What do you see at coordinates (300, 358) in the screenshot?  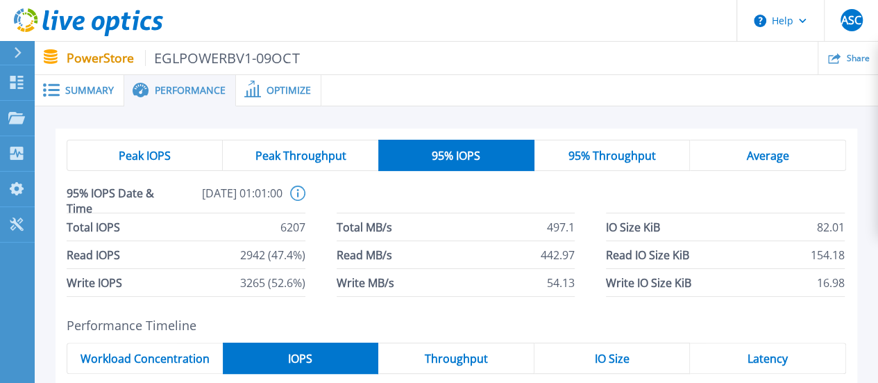 I see `span: IOPS` at bounding box center [300, 358].